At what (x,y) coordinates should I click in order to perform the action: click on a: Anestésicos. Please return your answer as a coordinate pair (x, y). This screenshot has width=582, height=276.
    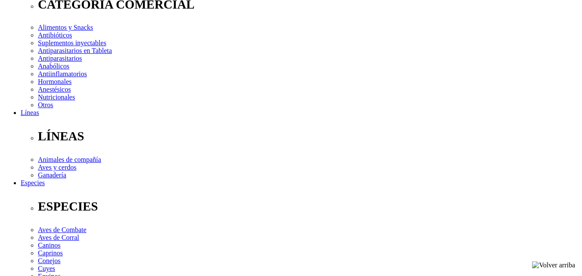
    Looking at the image, I should click on (54, 89).